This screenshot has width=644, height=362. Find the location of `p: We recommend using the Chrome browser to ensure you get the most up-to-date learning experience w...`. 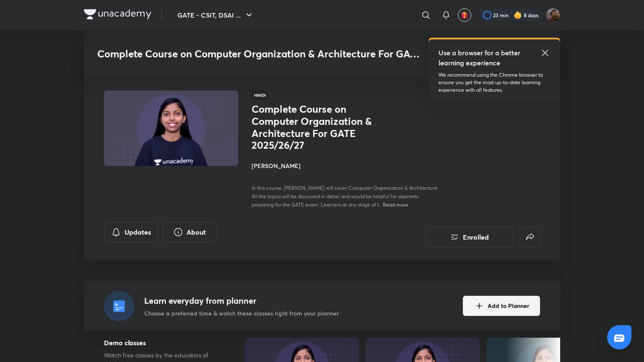

p: We recommend using the Chrome browser to ensure you get the most up-to-date learning experience w... is located at coordinates (494, 82).